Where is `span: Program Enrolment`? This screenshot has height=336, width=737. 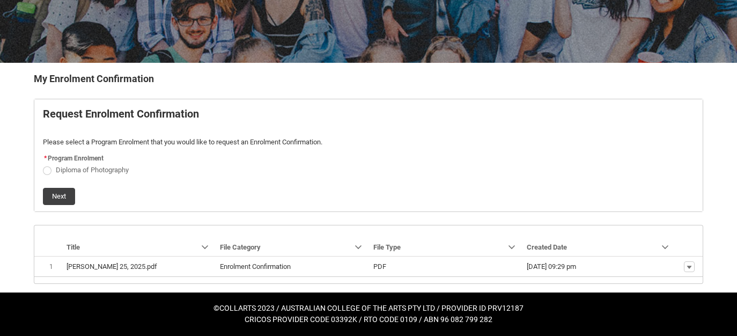
span: Program Enrolment is located at coordinates (76, 158).